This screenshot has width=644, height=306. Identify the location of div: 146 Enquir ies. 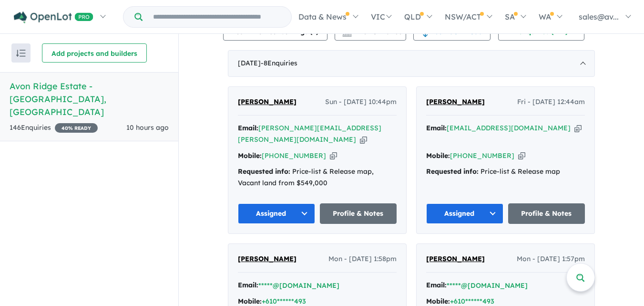
(54, 128).